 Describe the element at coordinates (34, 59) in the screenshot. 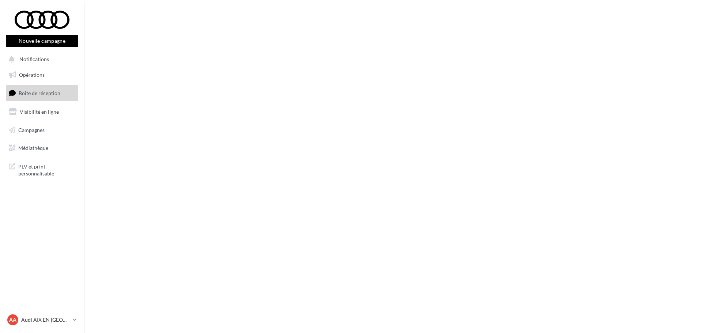

I see `span: Notifications` at that location.